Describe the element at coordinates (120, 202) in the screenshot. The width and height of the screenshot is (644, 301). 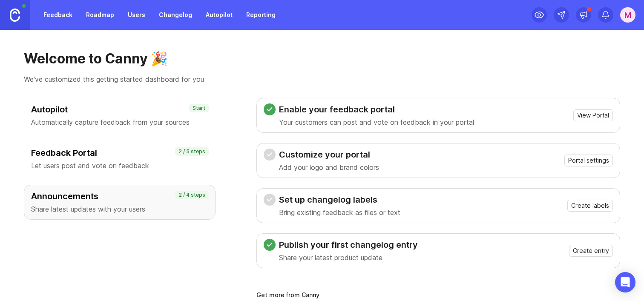
I see `button: AnnouncementsShare latest updates with your users2 / 4 steps` at that location.